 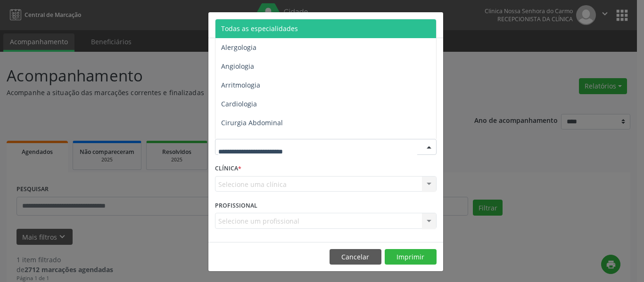 I want to click on span: Angiologia, so click(x=238, y=66).